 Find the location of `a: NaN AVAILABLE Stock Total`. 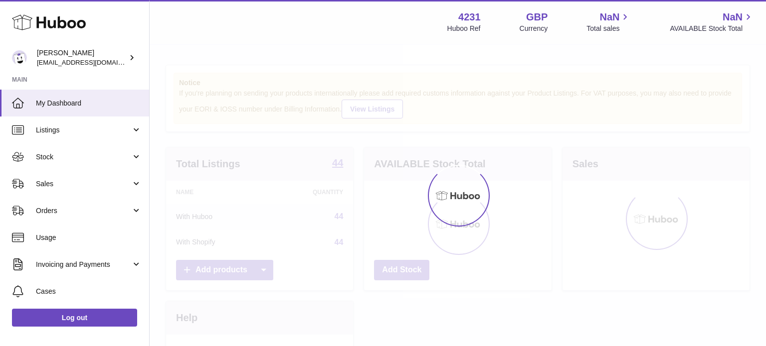

a: NaN AVAILABLE Stock Total is located at coordinates (711, 22).